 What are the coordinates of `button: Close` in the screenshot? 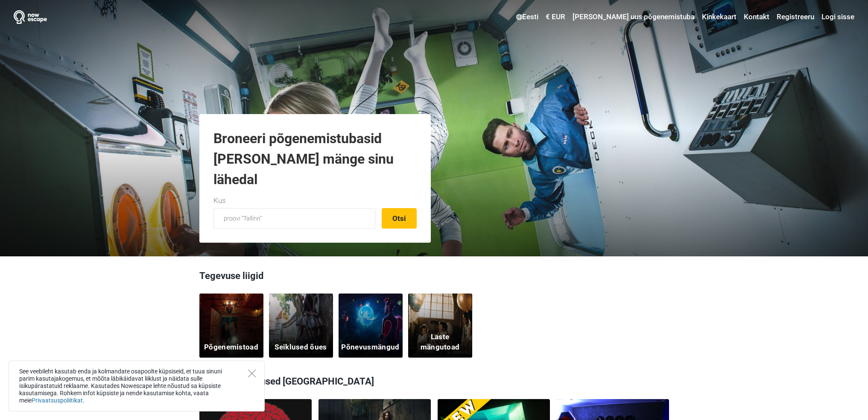 It's located at (252, 373).